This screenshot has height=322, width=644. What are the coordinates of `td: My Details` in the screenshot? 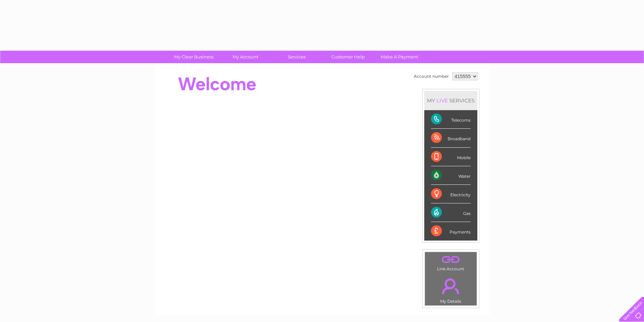 It's located at (451, 289).